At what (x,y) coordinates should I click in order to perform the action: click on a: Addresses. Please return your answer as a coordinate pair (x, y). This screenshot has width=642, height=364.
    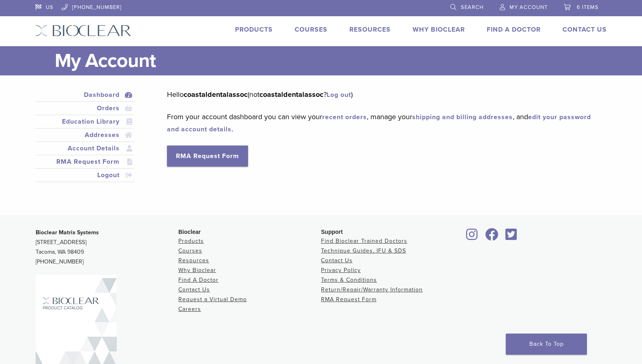
    Looking at the image, I should click on (85, 135).